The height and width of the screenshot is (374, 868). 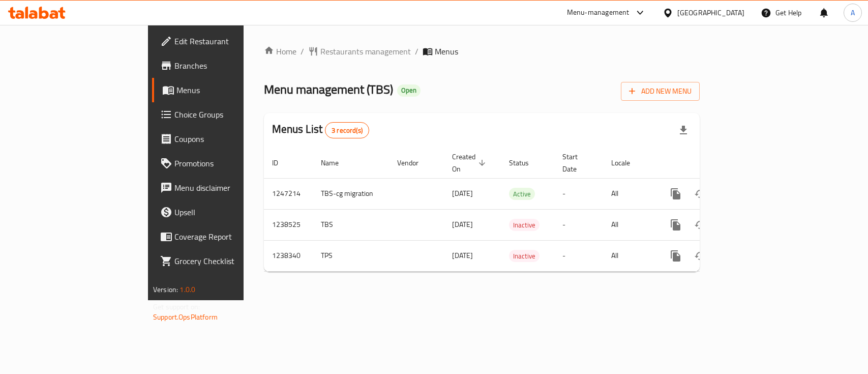 What do you see at coordinates (684, 131) in the screenshot?
I see `div: Export file` at bounding box center [684, 131].